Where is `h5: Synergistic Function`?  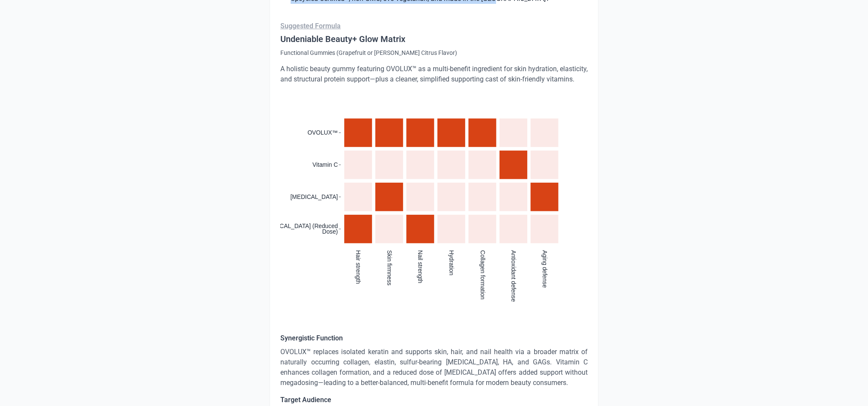 h5: Synergistic Function is located at coordinates (434, 338).